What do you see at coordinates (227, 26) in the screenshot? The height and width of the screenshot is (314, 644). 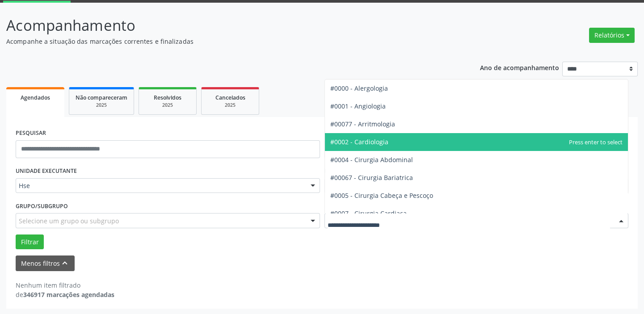 I see `p: Acompanhamento` at bounding box center [227, 26].